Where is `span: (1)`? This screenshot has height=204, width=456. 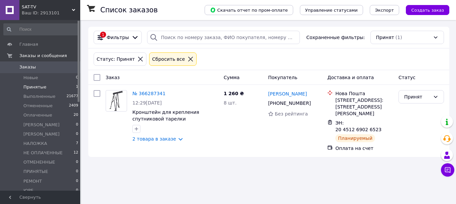
span: (1) is located at coordinates (399, 37).